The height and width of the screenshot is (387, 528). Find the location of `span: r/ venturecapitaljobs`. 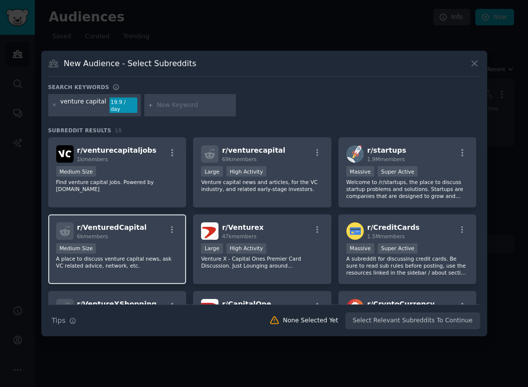

span: r/ venturecapitaljobs is located at coordinates (117, 150).